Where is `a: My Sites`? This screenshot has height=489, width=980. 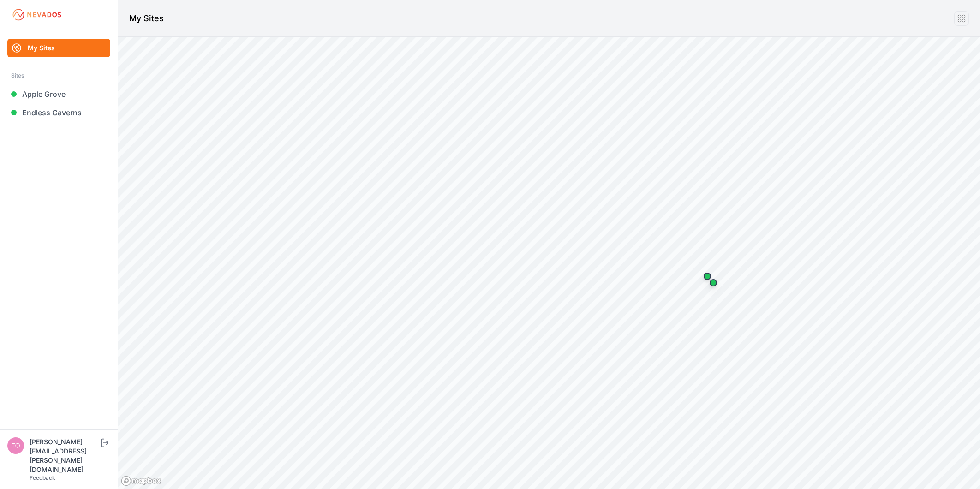 a: My Sites is located at coordinates (59, 48).